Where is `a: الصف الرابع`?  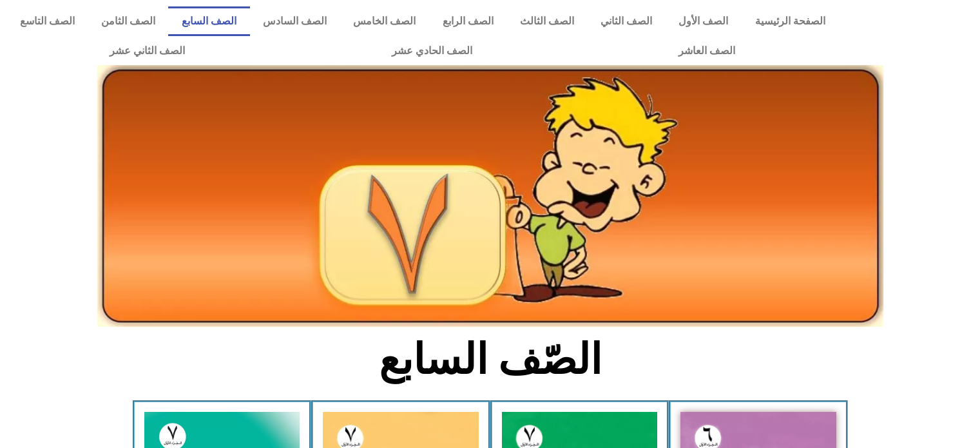
a: الصف الرابع is located at coordinates (468, 21).